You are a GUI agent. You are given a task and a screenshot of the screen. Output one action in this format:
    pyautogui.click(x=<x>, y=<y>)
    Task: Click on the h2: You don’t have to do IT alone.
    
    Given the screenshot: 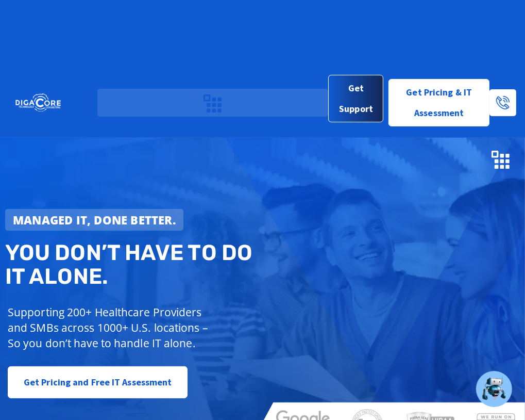 What is the action you would take?
    pyautogui.click(x=136, y=265)
    